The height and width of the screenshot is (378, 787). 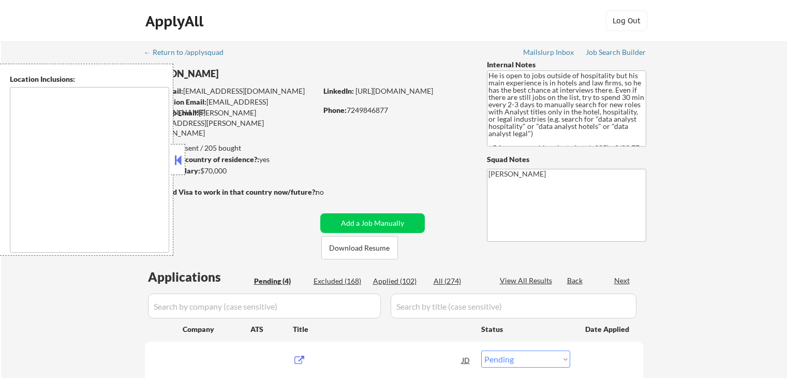 I want to click on div: Location Inclusions:, so click(x=90, y=79).